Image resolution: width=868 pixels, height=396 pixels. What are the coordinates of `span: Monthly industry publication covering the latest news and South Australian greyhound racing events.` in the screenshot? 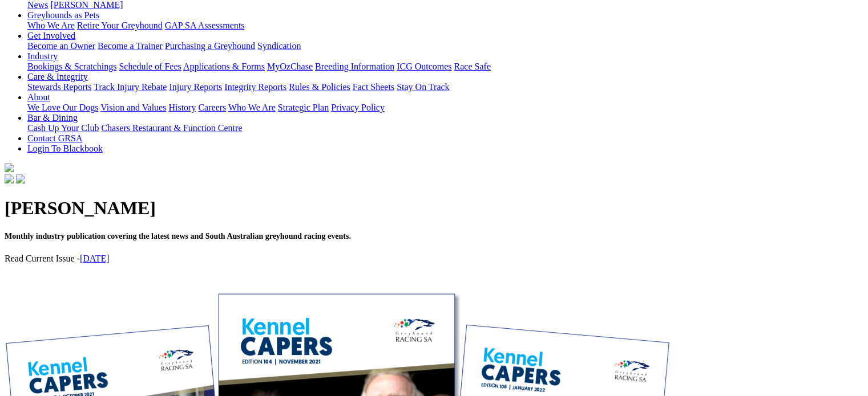 It's located at (177, 236).